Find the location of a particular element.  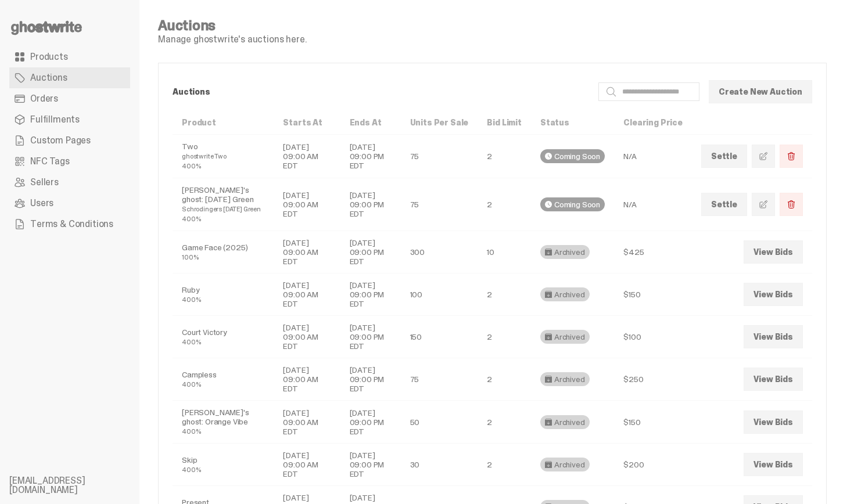

span: Terms & Conditions is located at coordinates (71, 224).